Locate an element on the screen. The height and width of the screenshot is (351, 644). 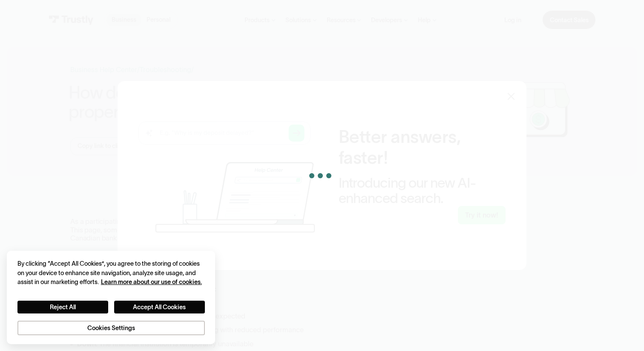
div: Cookie banner is located at coordinates (111, 297).